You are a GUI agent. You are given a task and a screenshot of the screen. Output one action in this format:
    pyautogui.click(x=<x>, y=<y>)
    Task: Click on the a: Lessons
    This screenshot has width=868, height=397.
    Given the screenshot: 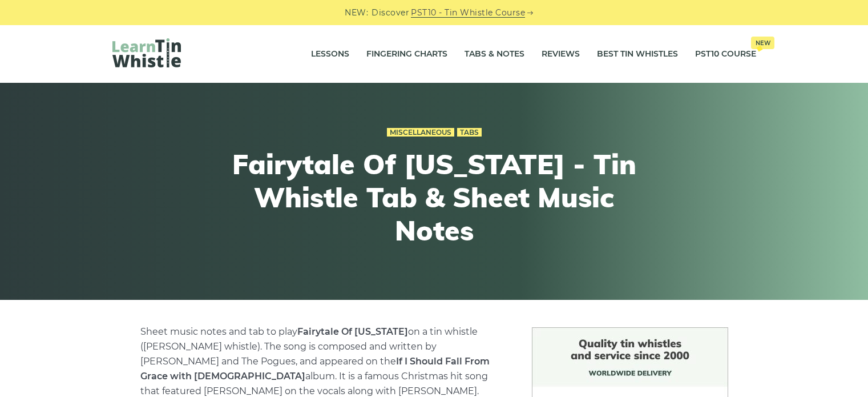 What is the action you would take?
    pyautogui.click(x=330, y=55)
    